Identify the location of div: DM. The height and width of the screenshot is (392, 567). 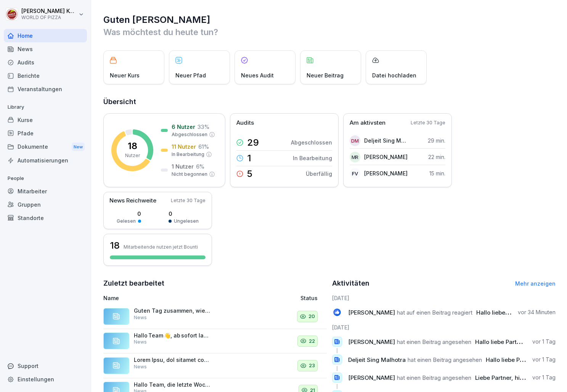
(355, 141).